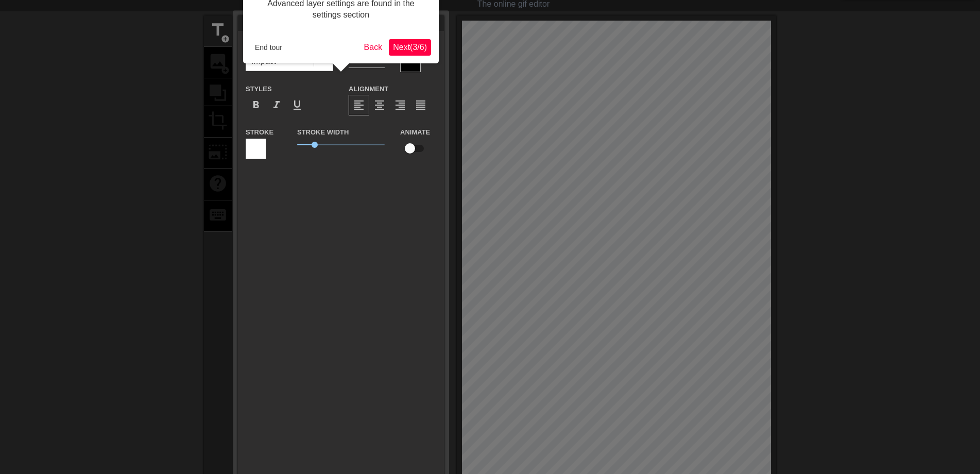 The image size is (980, 474). Describe the element at coordinates (323, 132) in the screenshot. I see `label: Stroke Width` at that location.